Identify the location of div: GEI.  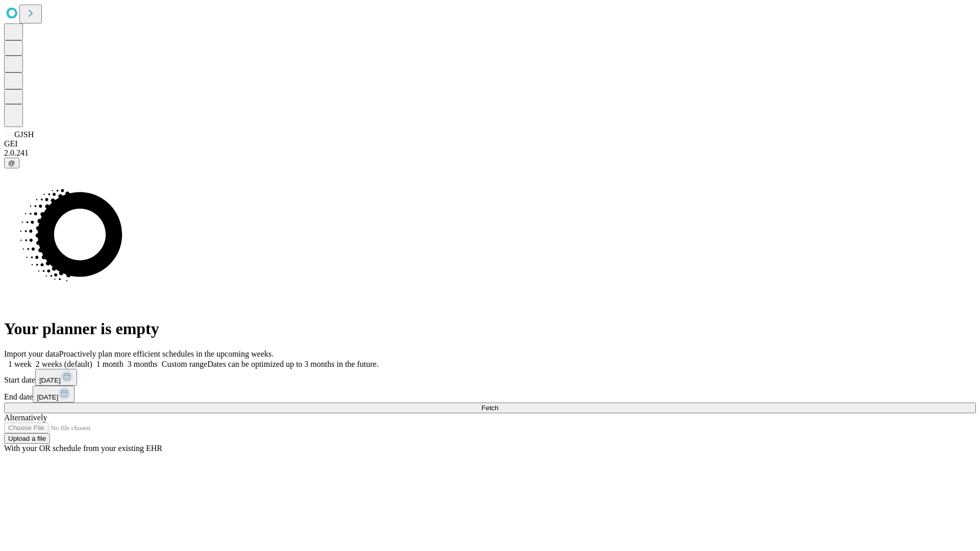
(490, 144).